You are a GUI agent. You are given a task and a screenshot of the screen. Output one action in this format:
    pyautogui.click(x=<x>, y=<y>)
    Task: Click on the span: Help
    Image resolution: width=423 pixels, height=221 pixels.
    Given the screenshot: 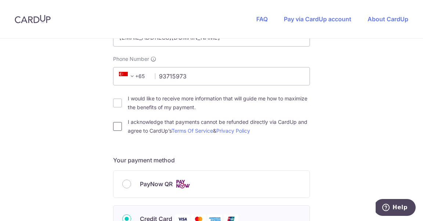 What is the action you would take?
    pyautogui.click(x=24, y=8)
    